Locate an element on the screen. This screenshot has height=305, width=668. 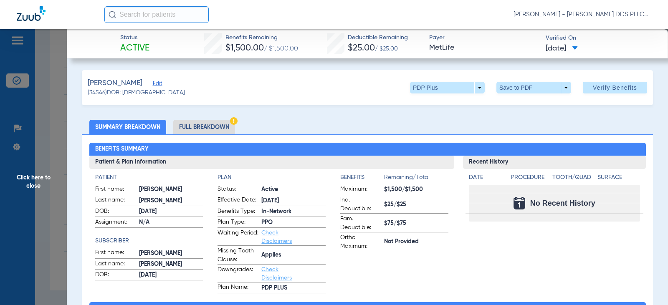
span: Ind. Deductible: is located at coordinates (361, 205).